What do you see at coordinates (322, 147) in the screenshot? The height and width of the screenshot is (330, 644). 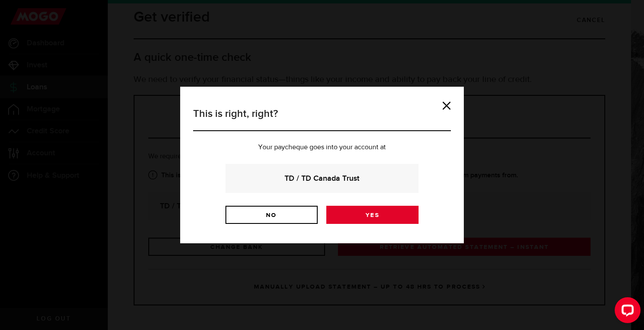 I see `p: Your paycheque goes into your account at` at bounding box center [322, 147].